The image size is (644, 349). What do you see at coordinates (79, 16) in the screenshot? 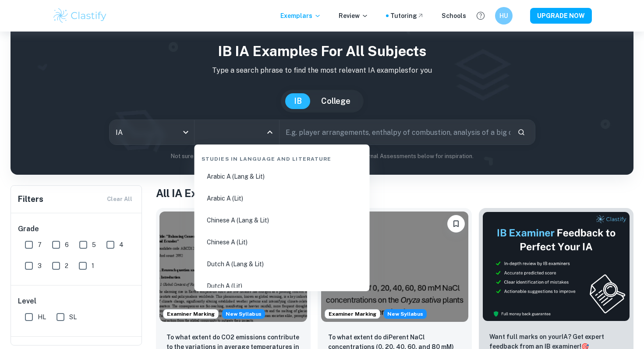
I see `a: Clastify logo` at bounding box center [79, 16].